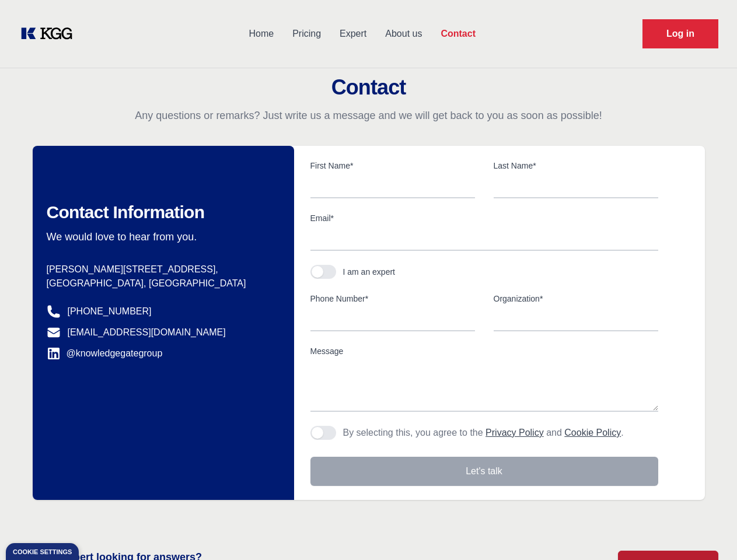 The width and height of the screenshot is (737, 560). I want to click on label: Message, so click(484, 351).